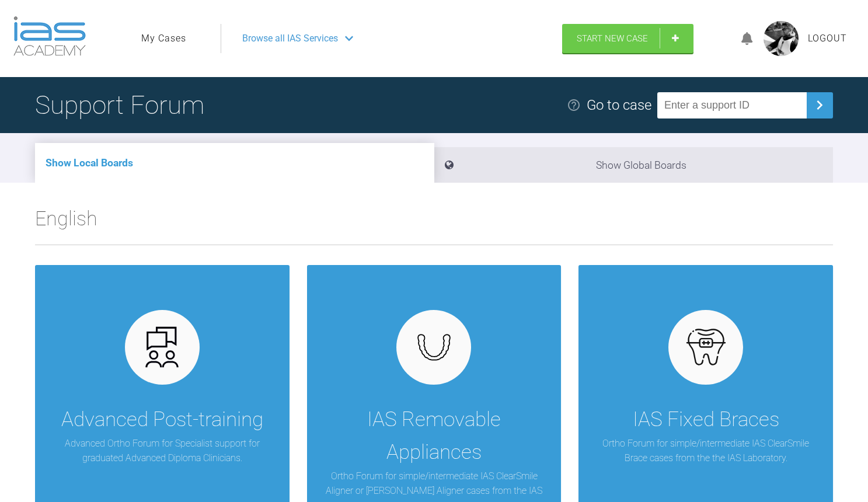 The image size is (868, 502). I want to click on a: Start New Case, so click(628, 39).